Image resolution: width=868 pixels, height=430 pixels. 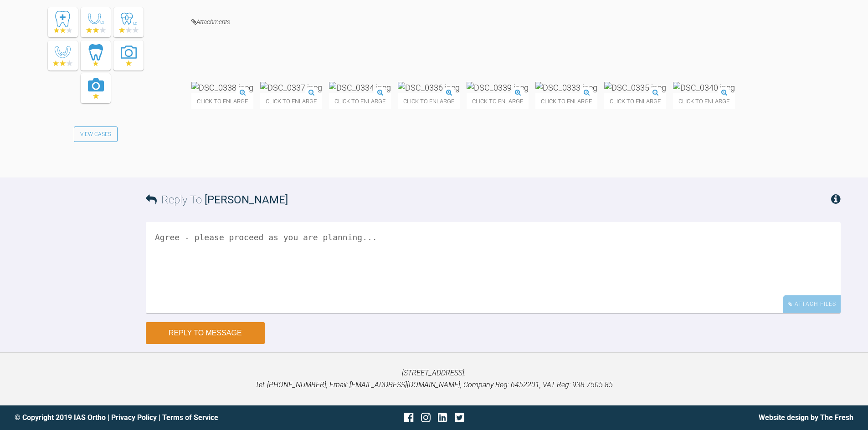 I want to click on img: DSC_0333.jpeg, so click(x=566, y=88).